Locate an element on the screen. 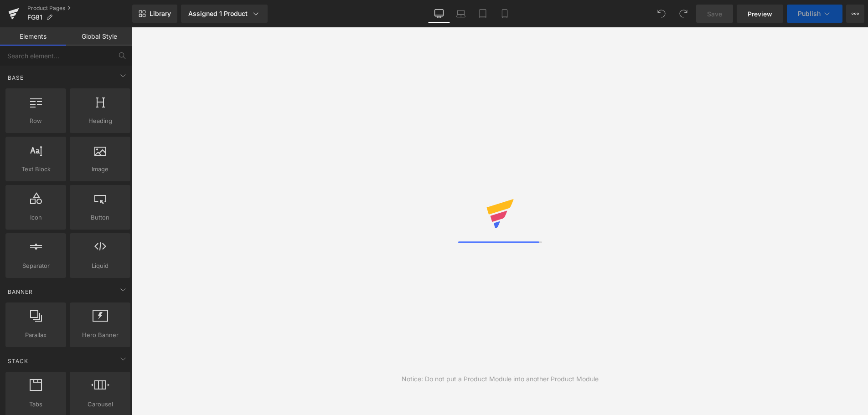 The width and height of the screenshot is (868, 415). span: Button is located at coordinates (100, 218).